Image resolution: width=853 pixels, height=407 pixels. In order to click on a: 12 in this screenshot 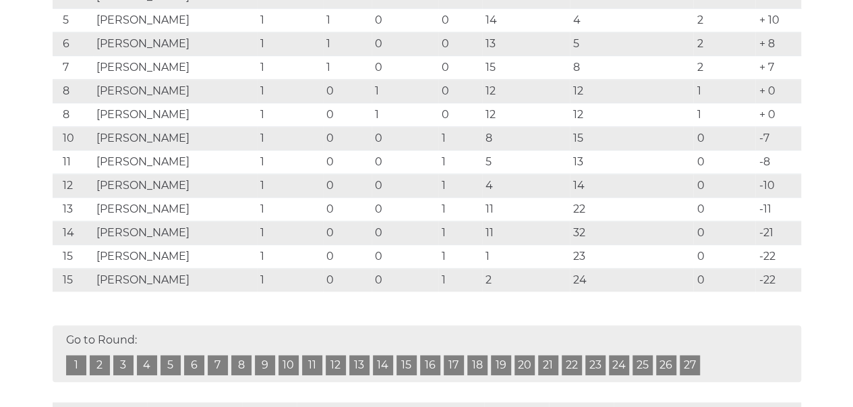, I will do `click(336, 365)`.